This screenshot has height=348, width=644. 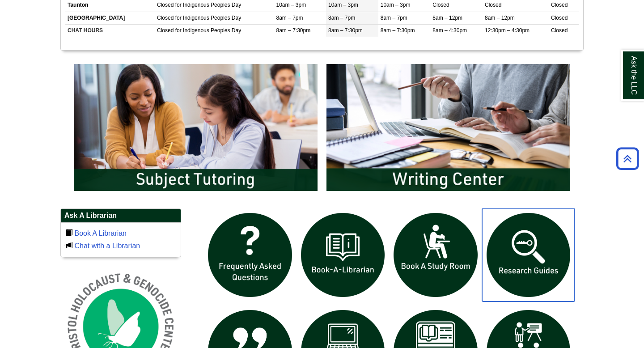 What do you see at coordinates (250, 255) in the screenshot?
I see `img: frequently asked questions` at bounding box center [250, 255].